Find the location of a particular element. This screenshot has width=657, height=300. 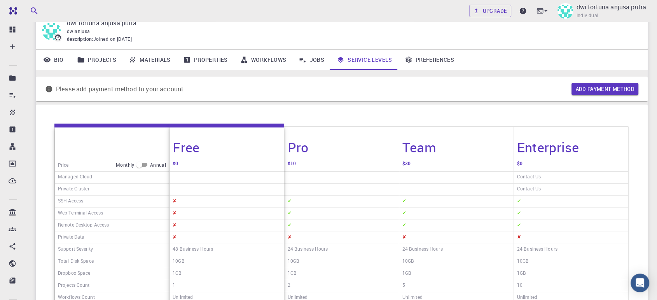

a: Workflows is located at coordinates (263, 60).